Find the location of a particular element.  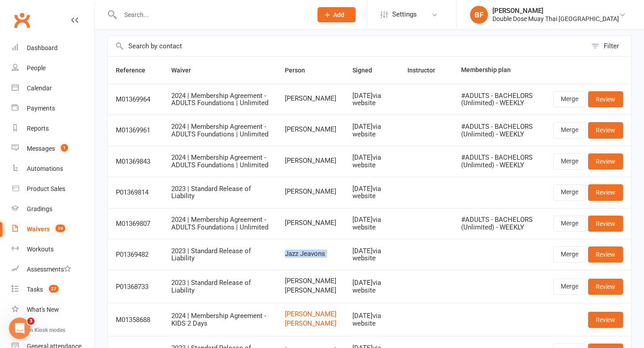

div: Tasks is located at coordinates (35, 289).